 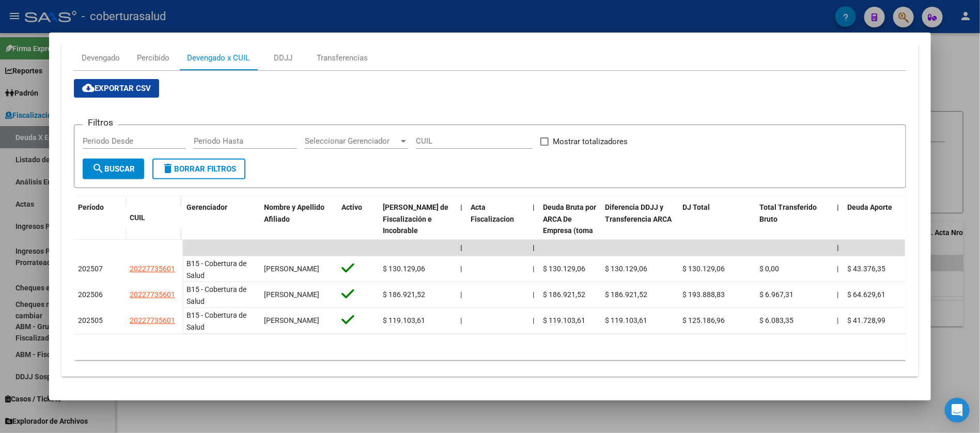 What do you see at coordinates (352, 141) in the screenshot?
I see `span: Seleccionar Gerenciador` at bounding box center [352, 141].